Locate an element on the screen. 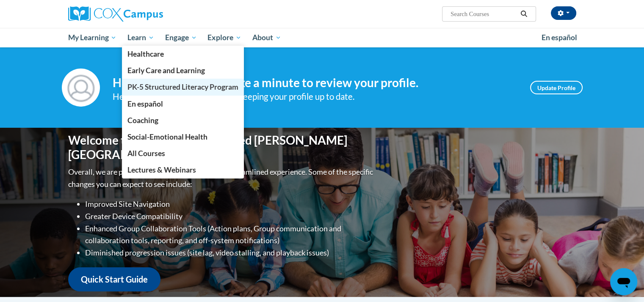 This screenshot has height=302, width=644. a: Update Profile is located at coordinates (556, 88).